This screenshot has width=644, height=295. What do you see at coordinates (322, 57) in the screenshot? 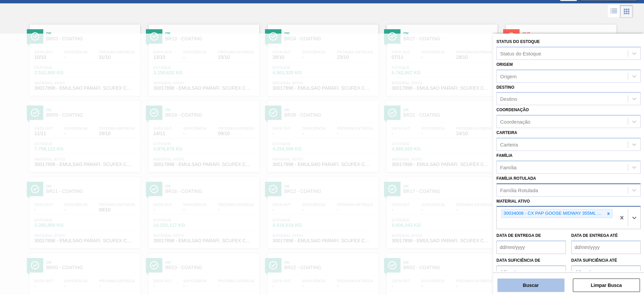
I see `a: ÍconeOkBR24 - COATINGData out26/10Suficiência-Próxima Entrega23/10Estoque4.963,528 KGMaterial ati...` at bounding box center [322, 57].